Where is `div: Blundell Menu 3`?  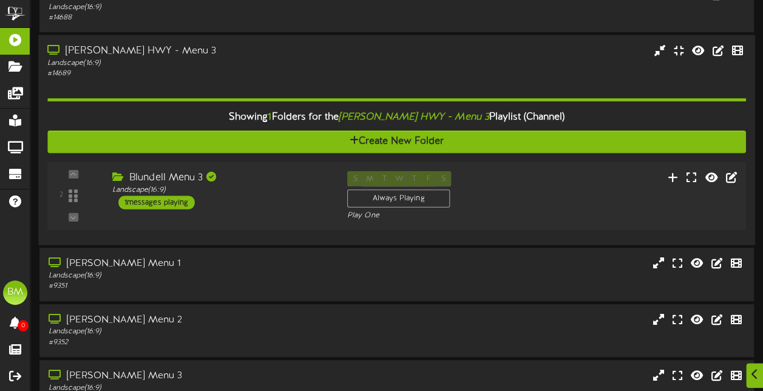 div: Blundell Menu 3 is located at coordinates (220, 178).